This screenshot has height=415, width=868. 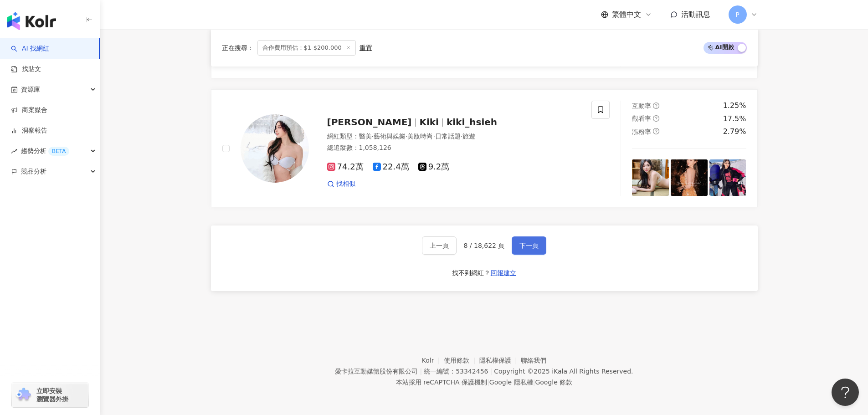 What do you see at coordinates (454, 136) in the screenshot?
I see `div: 網紅類型 ：` at bounding box center [454, 136].